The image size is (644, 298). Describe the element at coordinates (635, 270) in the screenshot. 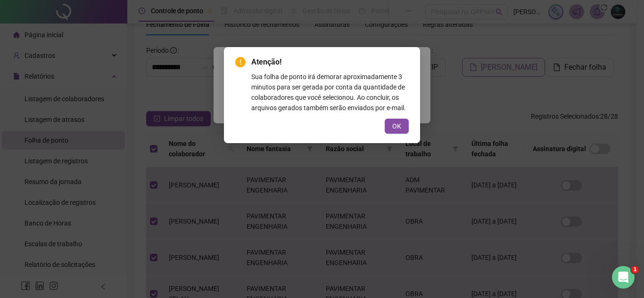

I see `span: 1` at that location.